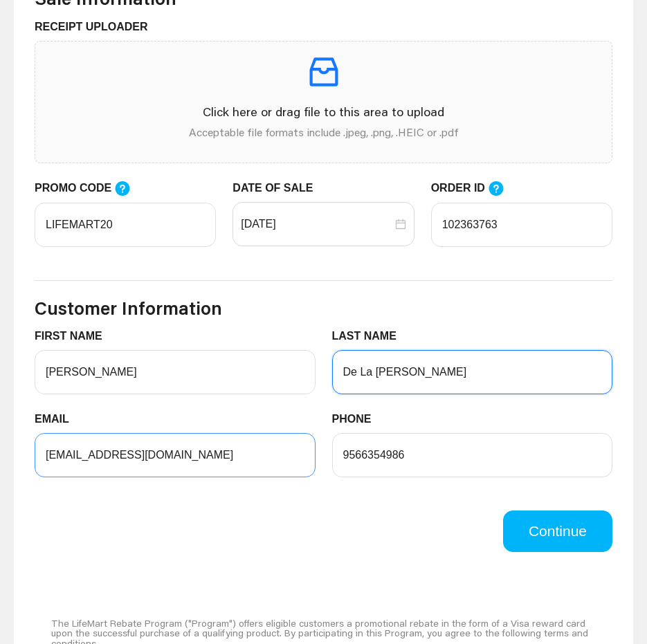 This screenshot has width=647, height=644. Describe the element at coordinates (323, 132) in the screenshot. I see `p: Acceptable file formats include .jpeg, .png, .HEIC or .pdf` at that location.